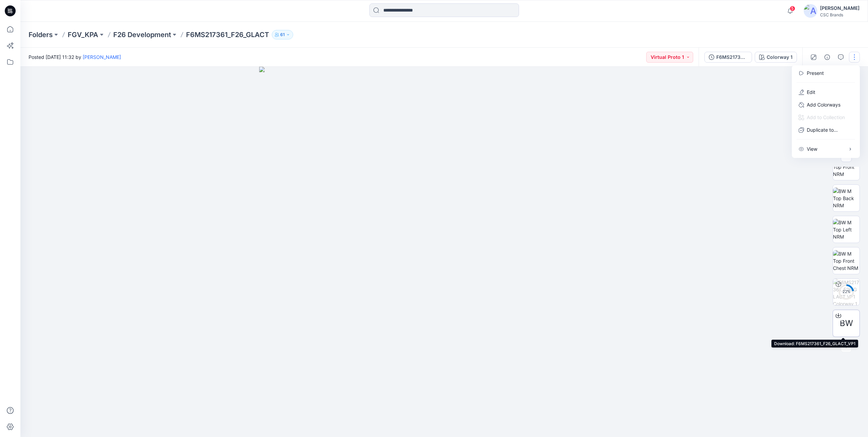 The width and height of the screenshot is (868, 437). Describe the element at coordinates (815, 73) in the screenshot. I see `p: Present` at that location.